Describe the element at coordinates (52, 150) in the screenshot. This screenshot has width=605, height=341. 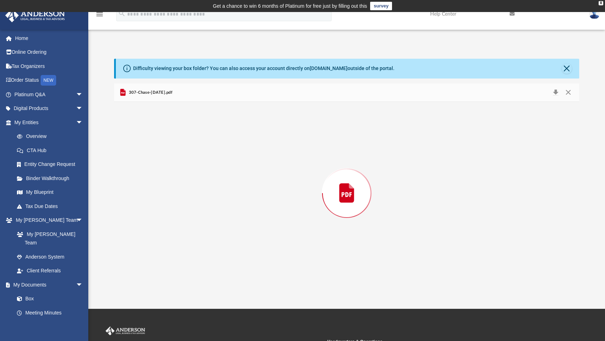
I see `a: CTA Hub` at that location.